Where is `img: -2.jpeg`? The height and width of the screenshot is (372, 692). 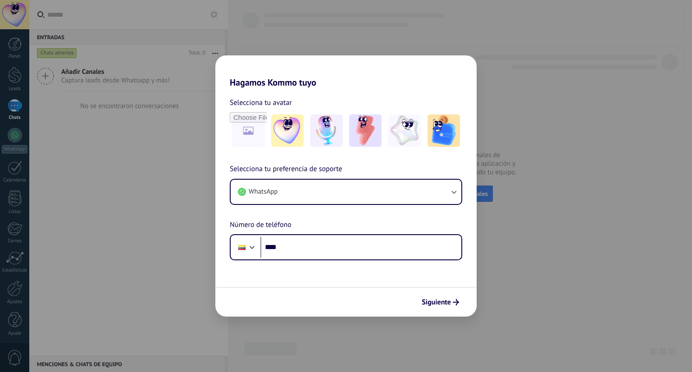 img: -2.jpeg is located at coordinates (326, 131).